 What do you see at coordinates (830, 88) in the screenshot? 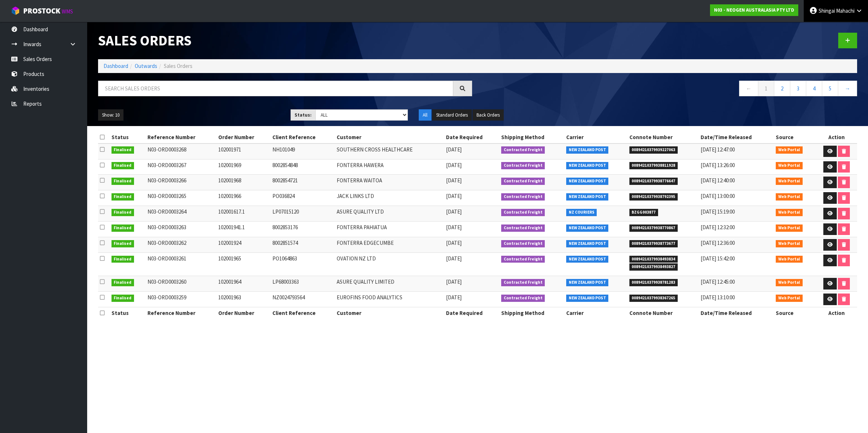
I see `a: 5` at bounding box center [830, 88].